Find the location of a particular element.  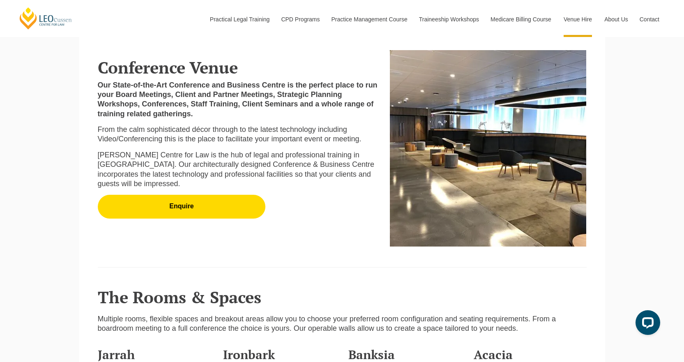

a: Venue Hire is located at coordinates (578, 19).